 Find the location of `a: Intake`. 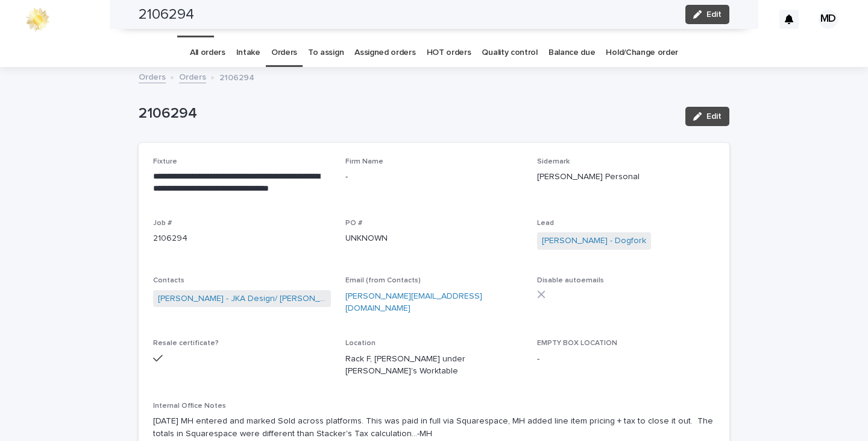

a: Intake is located at coordinates (249, 52).